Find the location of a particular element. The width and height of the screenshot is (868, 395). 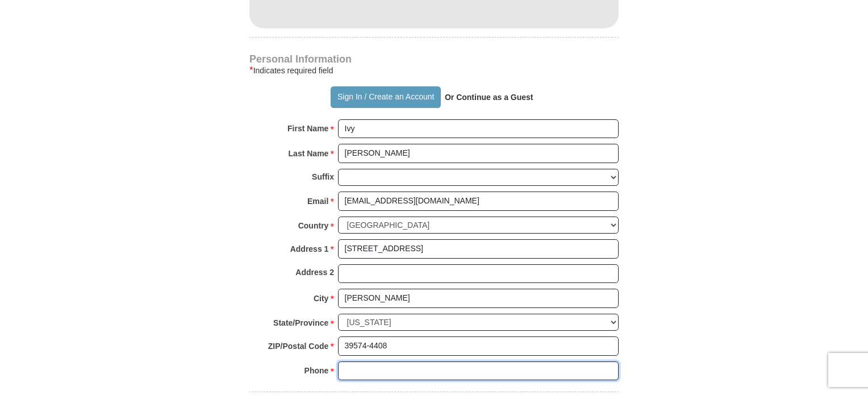

strong: Address 1 is located at coordinates (309, 249).